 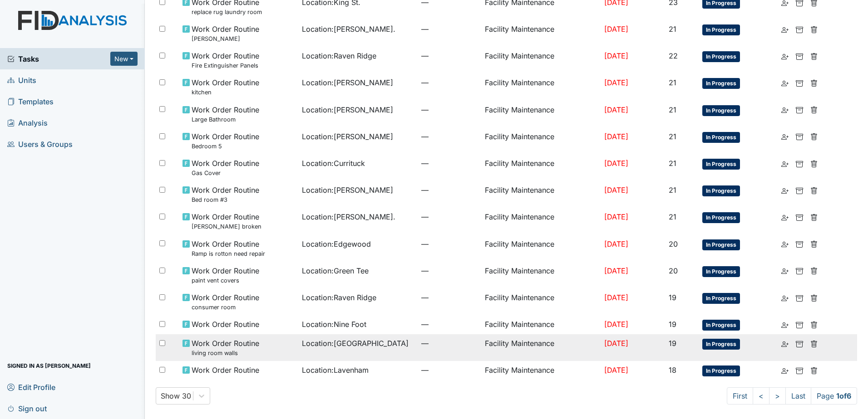 What do you see at coordinates (27, 122) in the screenshot?
I see `span: Analysis` at bounding box center [27, 122].